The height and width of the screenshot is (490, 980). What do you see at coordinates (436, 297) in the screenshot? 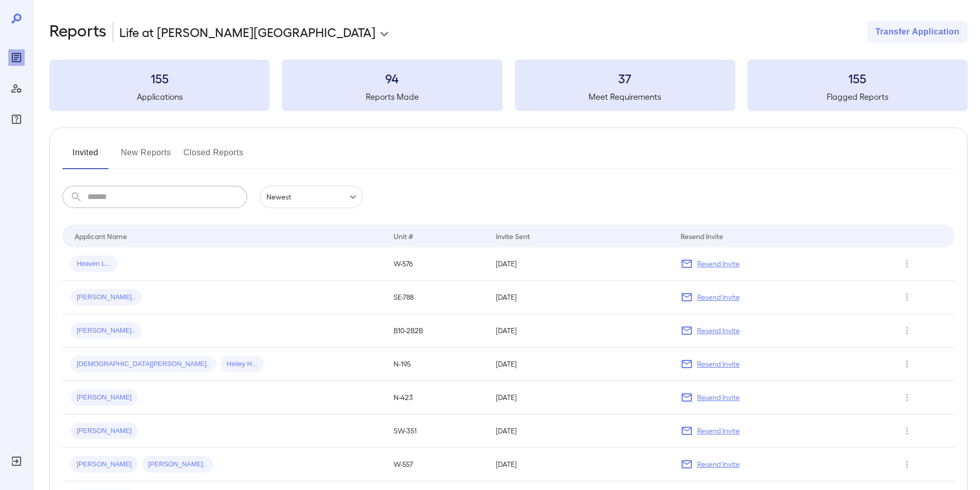
I see `td: SE-788` at bounding box center [436, 297].